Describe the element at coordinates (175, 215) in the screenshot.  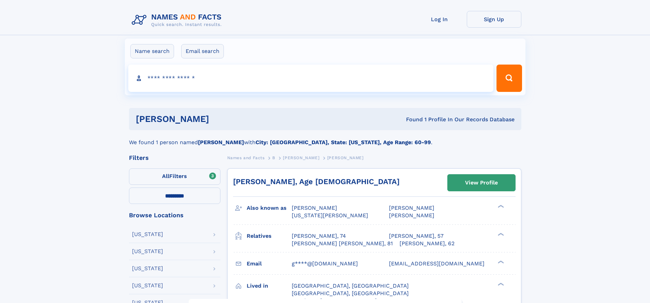
I see `div: Browse Locations` at that location.